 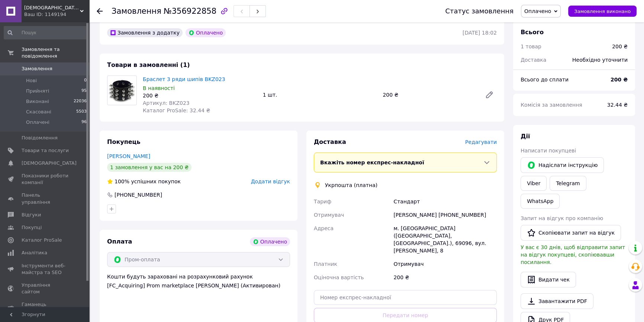 I want to click on span: Панель управління, so click(x=45, y=198).